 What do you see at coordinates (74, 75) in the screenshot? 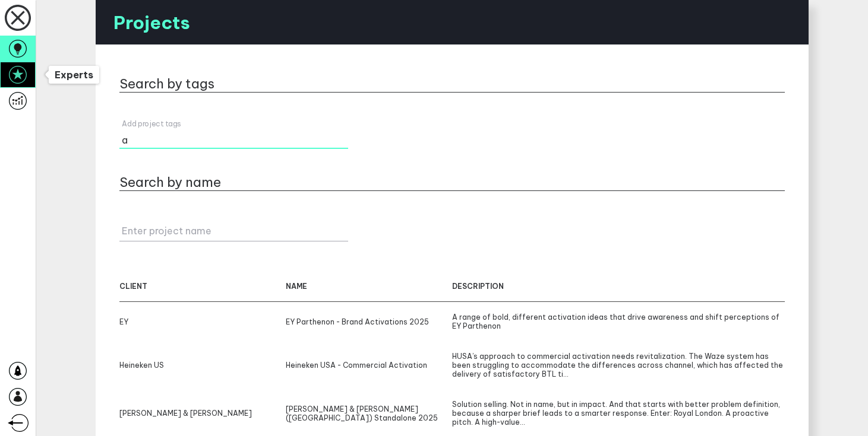
I see `span: Experts` at bounding box center [74, 75].